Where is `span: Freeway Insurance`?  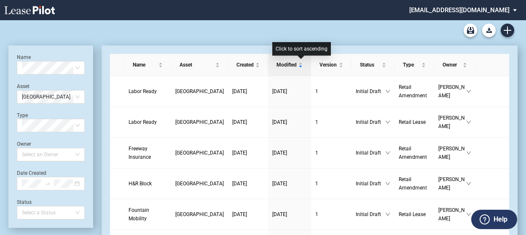 span: Freeway Insurance is located at coordinates (139, 153).